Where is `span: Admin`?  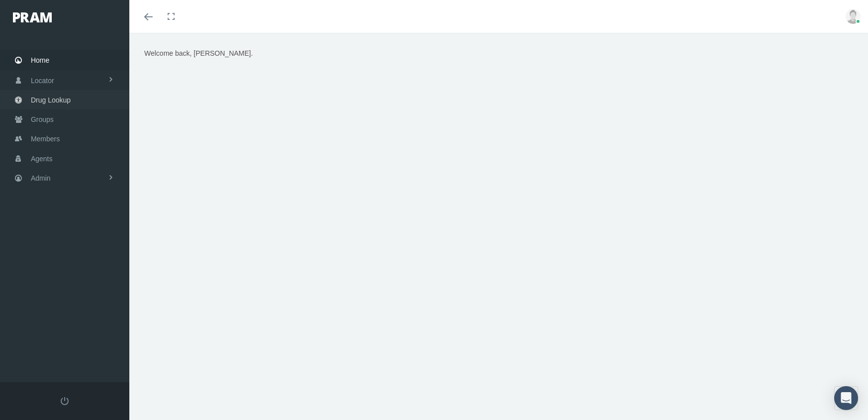
span: Admin is located at coordinates (41, 178).